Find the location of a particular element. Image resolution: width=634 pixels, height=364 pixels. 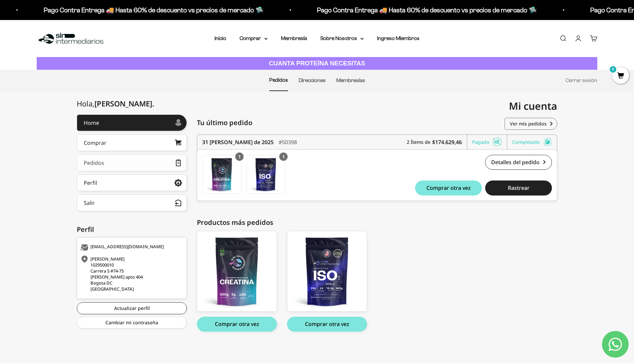

a: Comprar is located at coordinates (132, 143).